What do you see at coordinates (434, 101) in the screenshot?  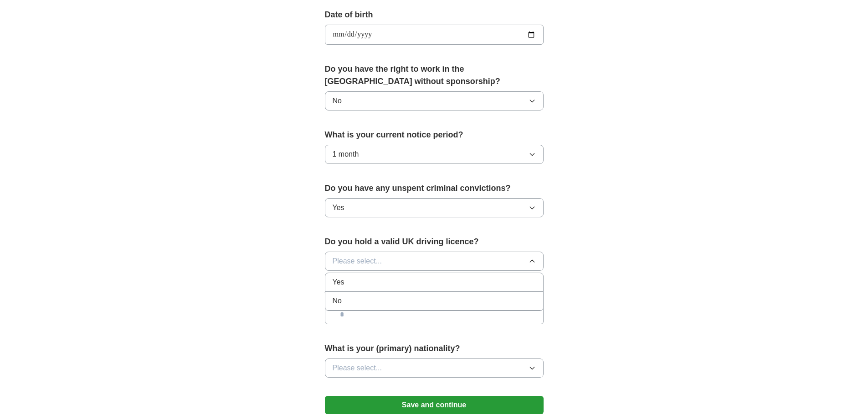 I see `button: No` at bounding box center [434, 101].